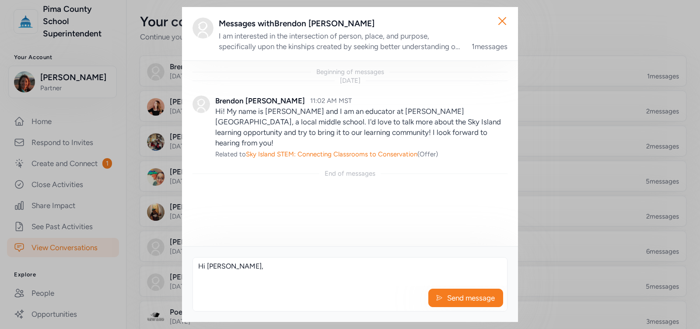  I want to click on div: Beginning of messages, so click(350, 72).